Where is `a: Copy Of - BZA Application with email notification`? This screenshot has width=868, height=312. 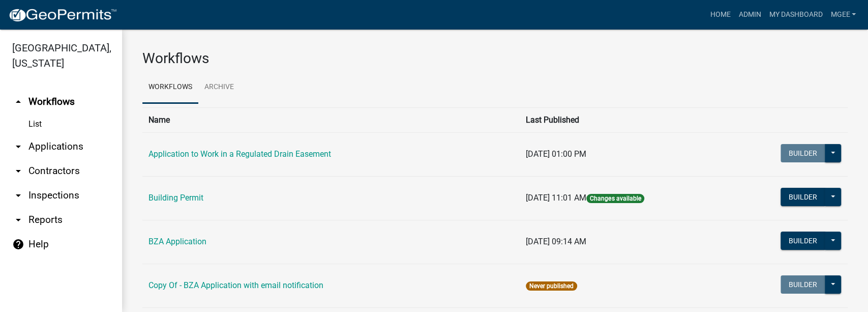 a: Copy Of - BZA Application with email notification is located at coordinates (236, 285).